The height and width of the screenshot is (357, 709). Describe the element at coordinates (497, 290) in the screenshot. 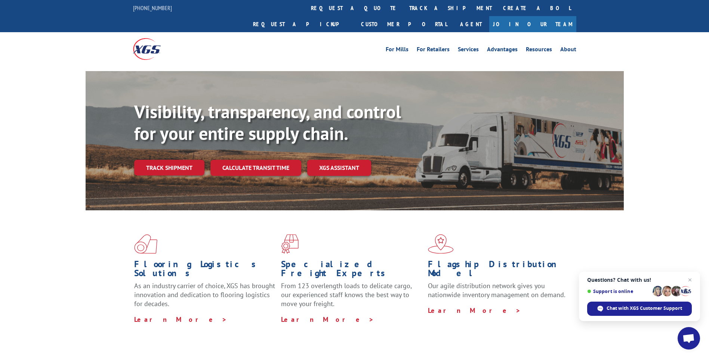

I see `span: Our agile distribution network gives you nationwide inventory management on demand.` at that location.